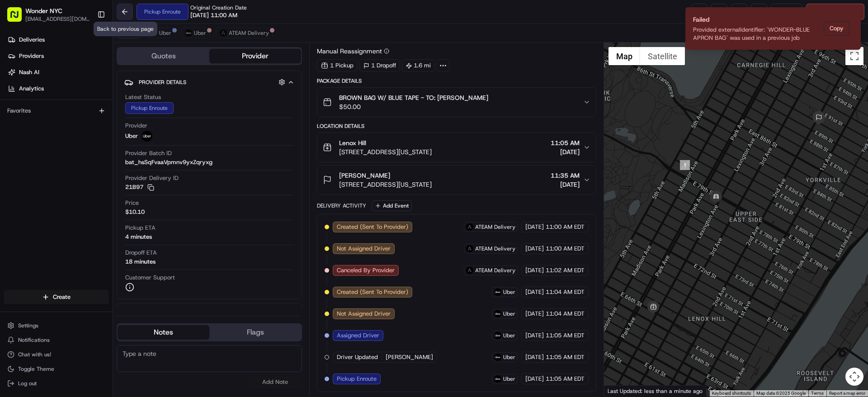 The height and width of the screenshot is (397, 868). What do you see at coordinates (95, 91) in the screenshot?
I see `div: Start new chat` at bounding box center [95, 91].